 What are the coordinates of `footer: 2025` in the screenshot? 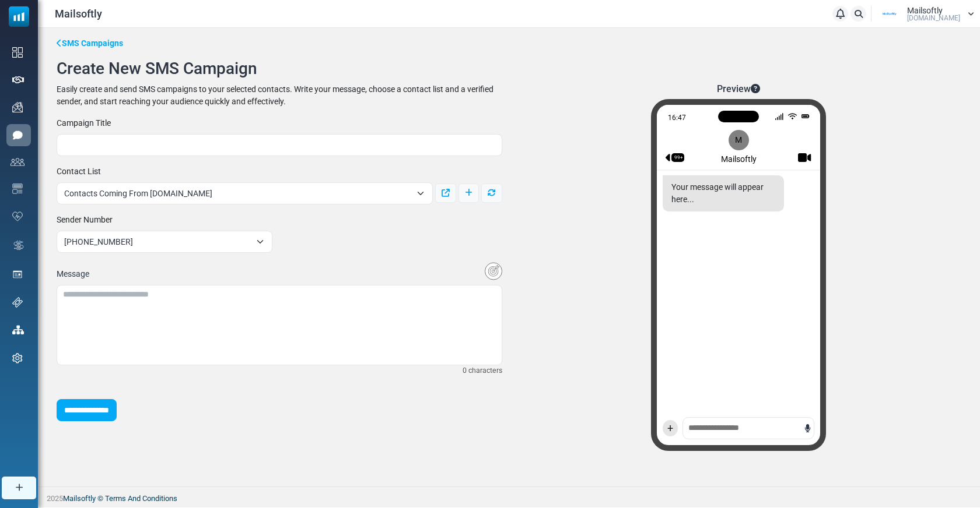 It's located at (508, 497).